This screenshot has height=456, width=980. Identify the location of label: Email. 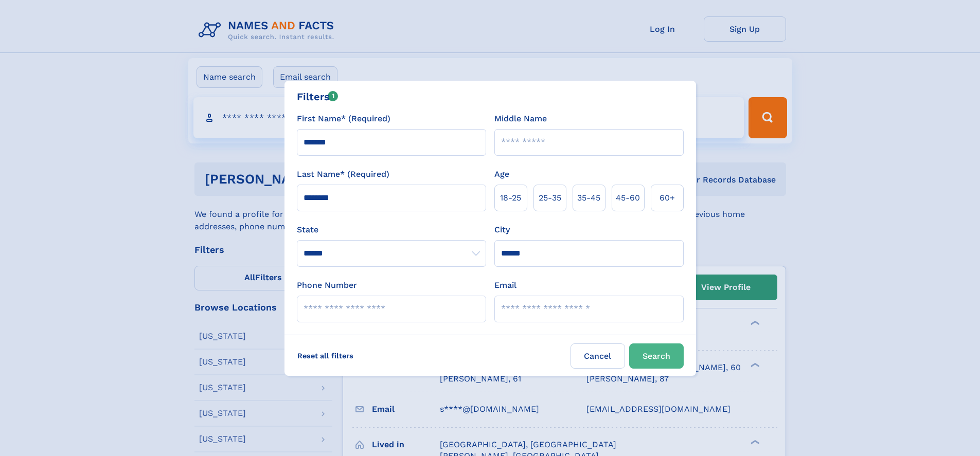
(505, 285).